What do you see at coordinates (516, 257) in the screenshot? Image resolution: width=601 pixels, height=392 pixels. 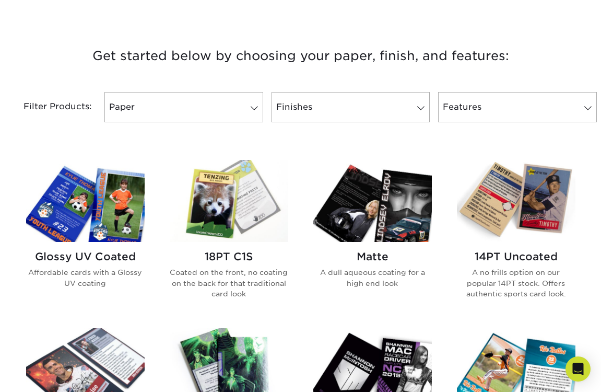 I see `h2: 14PT Uncoated` at bounding box center [516, 257].